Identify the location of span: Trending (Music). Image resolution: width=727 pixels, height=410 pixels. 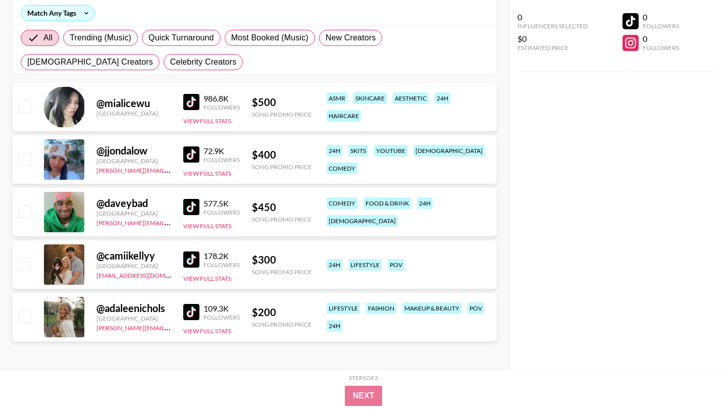
(100, 38).